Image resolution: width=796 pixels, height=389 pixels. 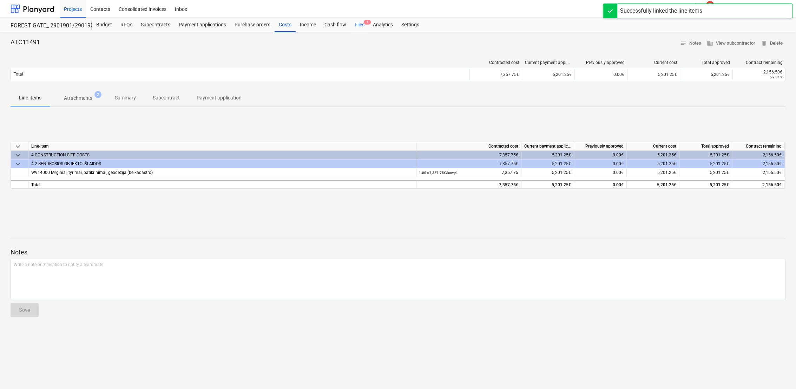 I want to click on span: Notes, so click(x=691, y=43).